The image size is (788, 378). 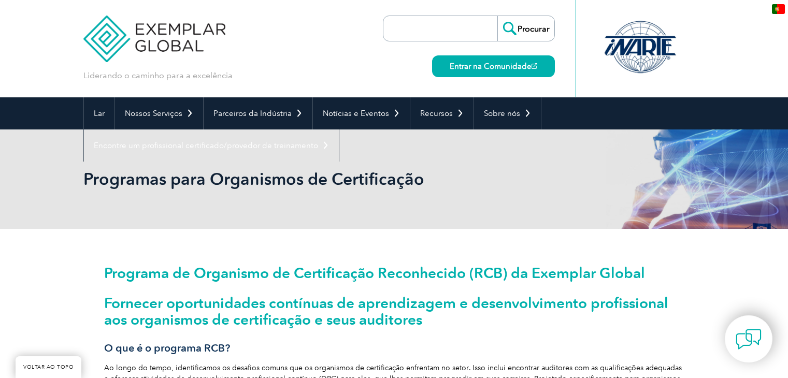 I want to click on font: Sobre nós, so click(x=502, y=114).